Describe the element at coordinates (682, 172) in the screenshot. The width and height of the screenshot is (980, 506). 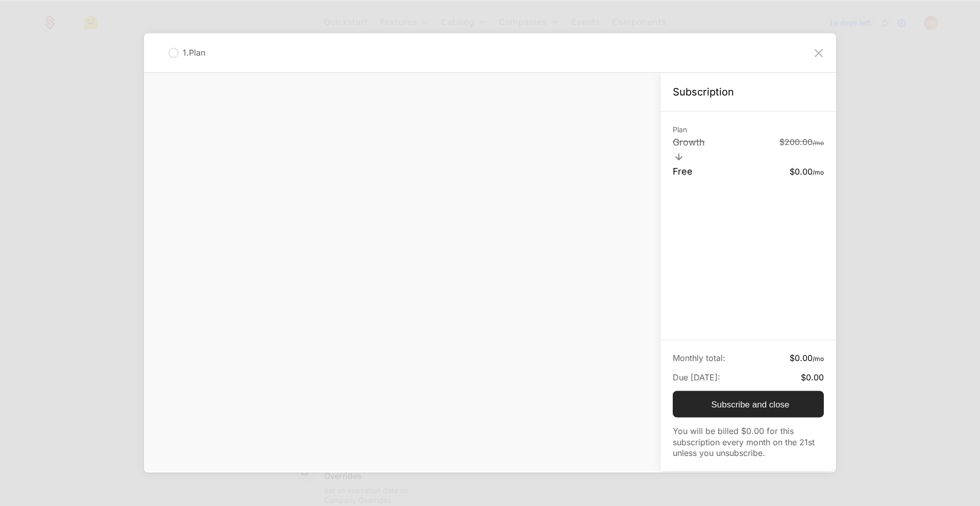
I see `span: Free` at that location.